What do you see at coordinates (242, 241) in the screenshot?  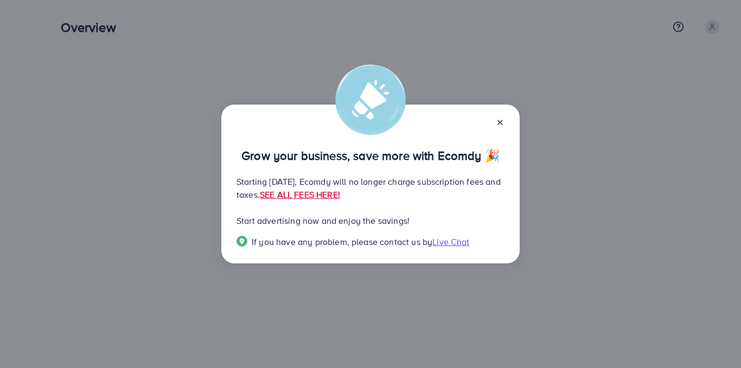 I see `img: Popup guide` at bounding box center [242, 241].